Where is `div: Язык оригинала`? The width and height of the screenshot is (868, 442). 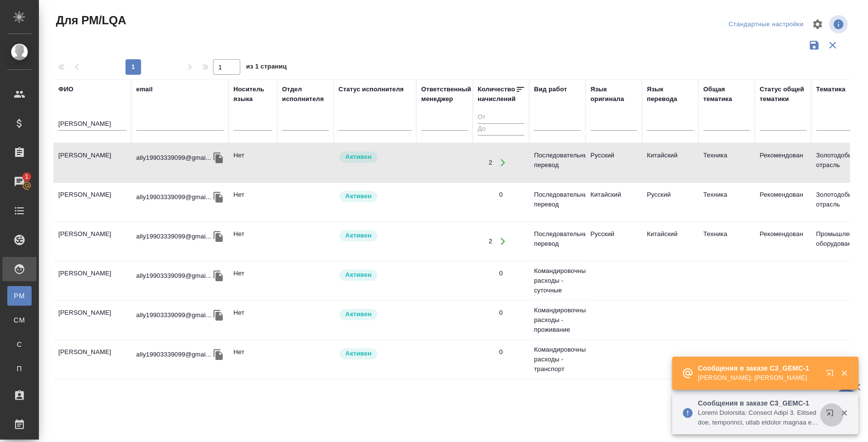 div: Язык оригинала is located at coordinates (613, 95).